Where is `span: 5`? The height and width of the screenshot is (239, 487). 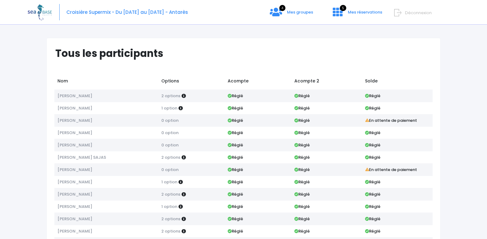 span: 5 is located at coordinates (343, 8).